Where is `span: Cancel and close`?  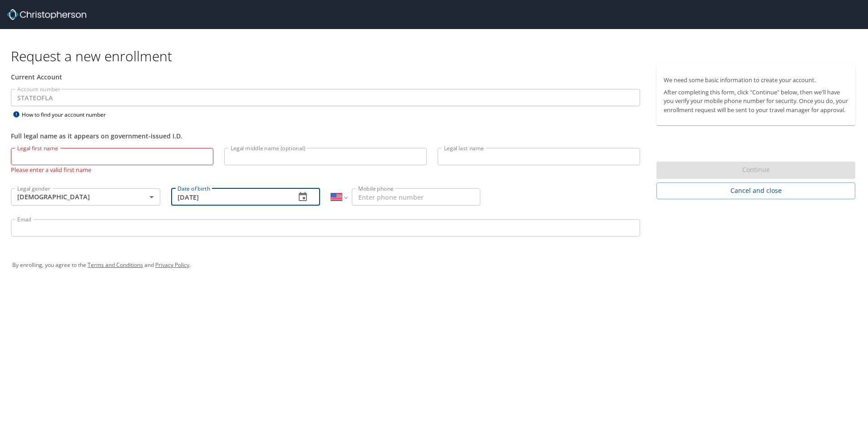
span: Cancel and close is located at coordinates (756, 191).